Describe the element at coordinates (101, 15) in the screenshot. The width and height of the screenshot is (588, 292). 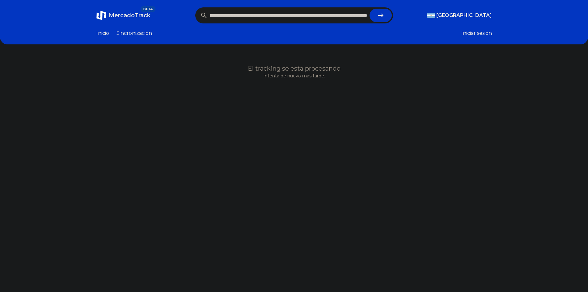
I see `img: MercadoTrack` at that location.